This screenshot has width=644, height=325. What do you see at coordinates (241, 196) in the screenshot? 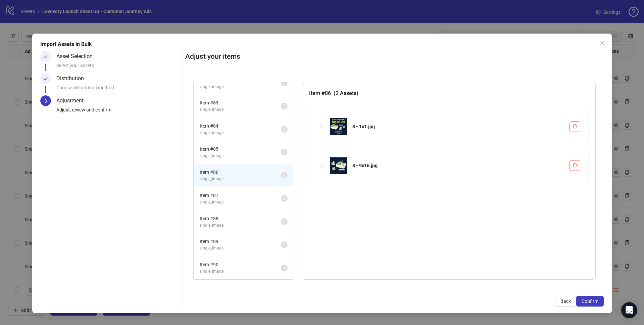
I see `span: Item # 87` at bounding box center [241, 196].